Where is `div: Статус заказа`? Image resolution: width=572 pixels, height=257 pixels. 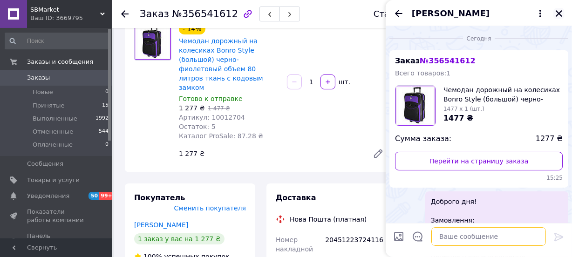
div: Статус заказа is located at coordinates (405, 14).